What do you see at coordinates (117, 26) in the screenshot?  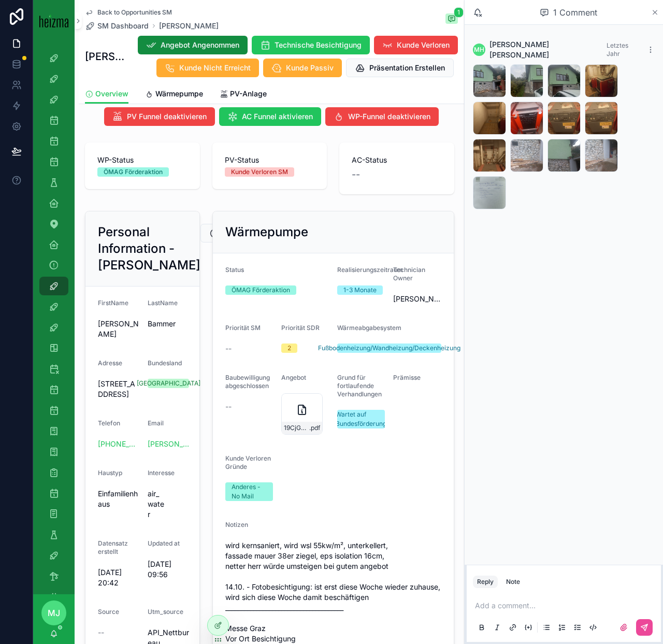 I see `a: SM Dashboard` at bounding box center [117, 26].